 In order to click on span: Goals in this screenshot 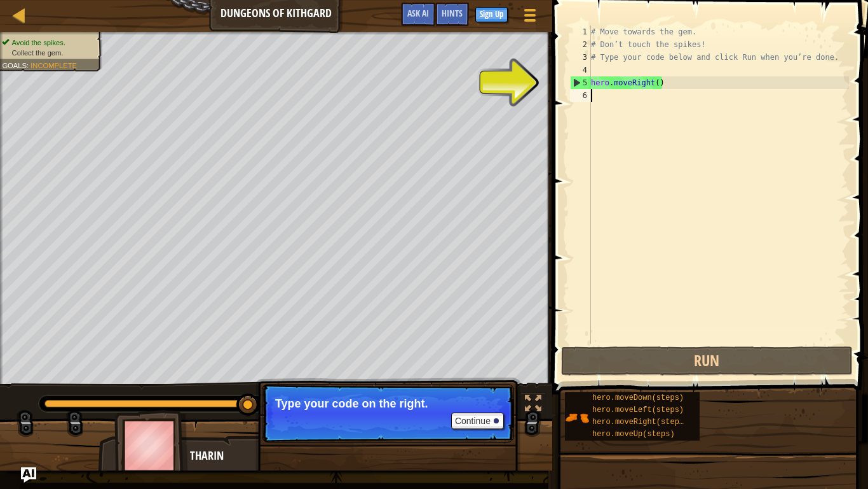, I will do `click(14, 65)`.